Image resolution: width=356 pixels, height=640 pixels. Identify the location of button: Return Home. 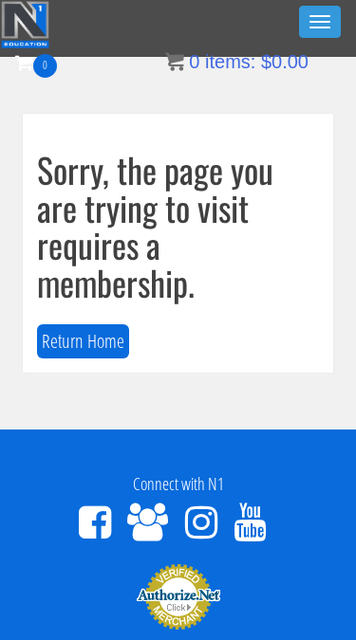
(83, 341).